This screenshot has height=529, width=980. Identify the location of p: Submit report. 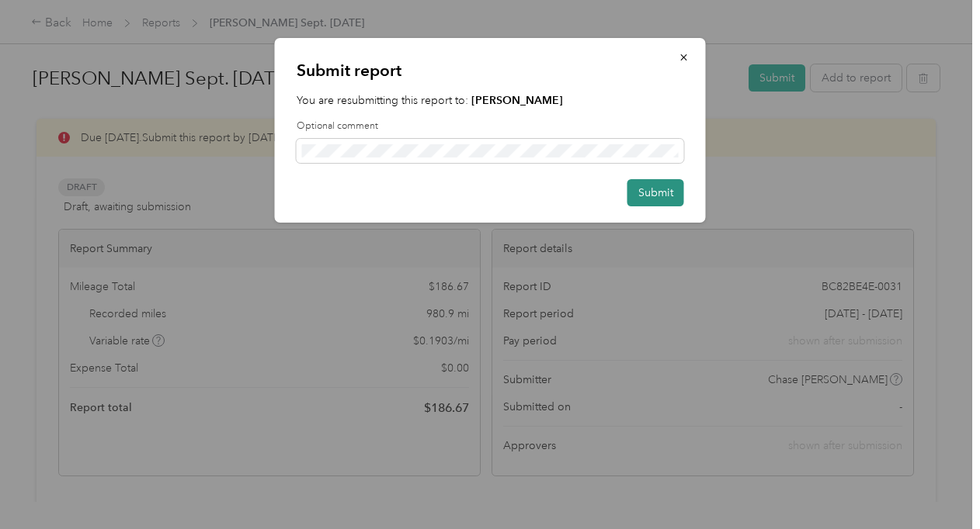
(490, 70).